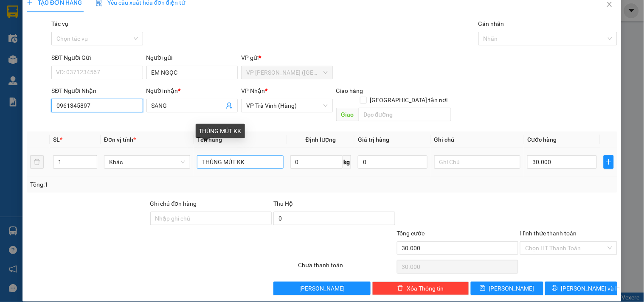 The height and width of the screenshot is (302, 644). I want to click on span: Giá trị hàng, so click(373, 140).